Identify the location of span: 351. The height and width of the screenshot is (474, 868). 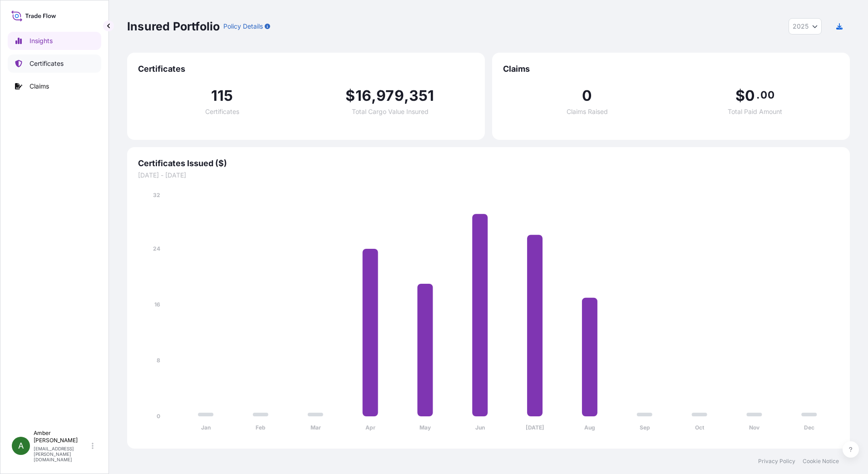
(422, 96).